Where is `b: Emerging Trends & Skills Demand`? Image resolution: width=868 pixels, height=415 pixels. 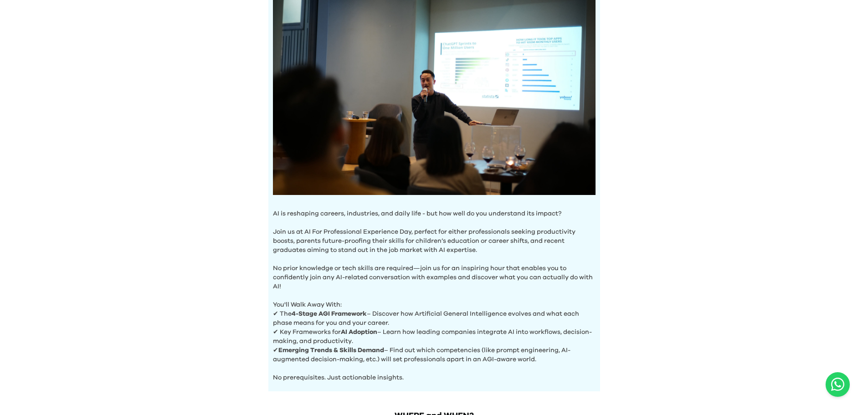
b: Emerging Trends & Skills Demand is located at coordinates (331, 351).